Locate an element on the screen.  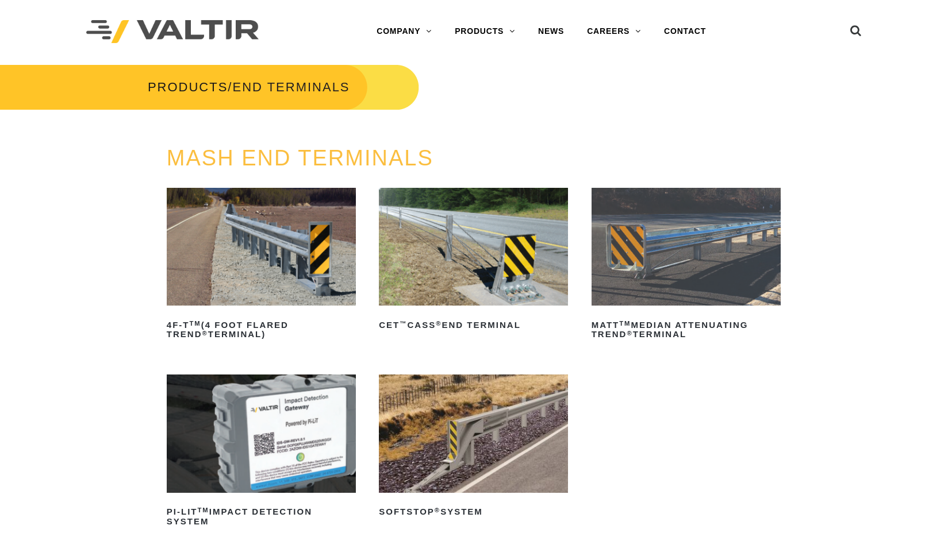
sup: ™ is located at coordinates (403, 323).